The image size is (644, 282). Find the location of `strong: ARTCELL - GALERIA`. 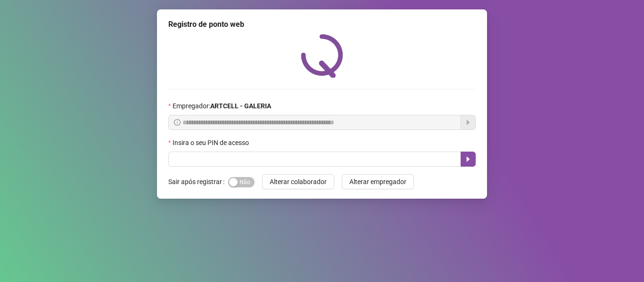

strong: ARTCELL - GALERIA is located at coordinates (240, 106).